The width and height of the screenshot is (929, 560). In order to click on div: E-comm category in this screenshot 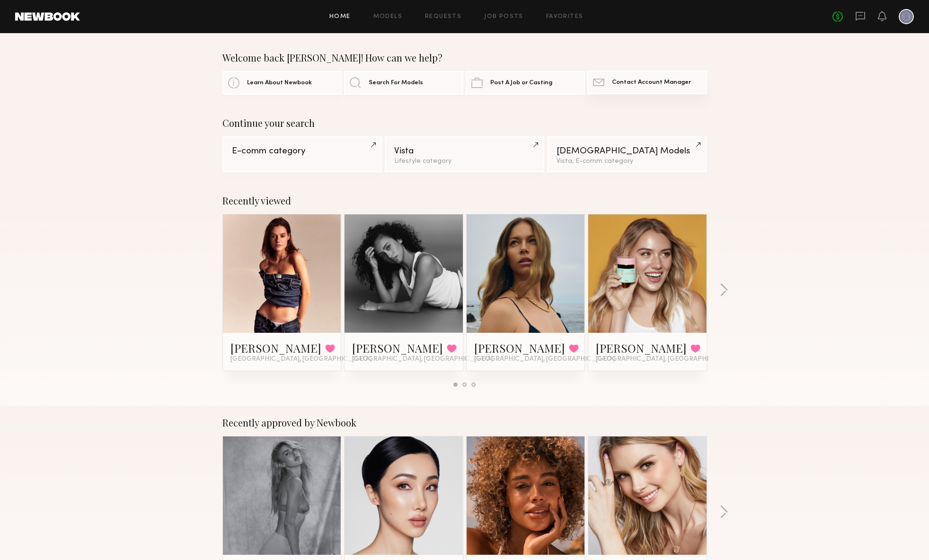, I will do `click(302, 151)`.